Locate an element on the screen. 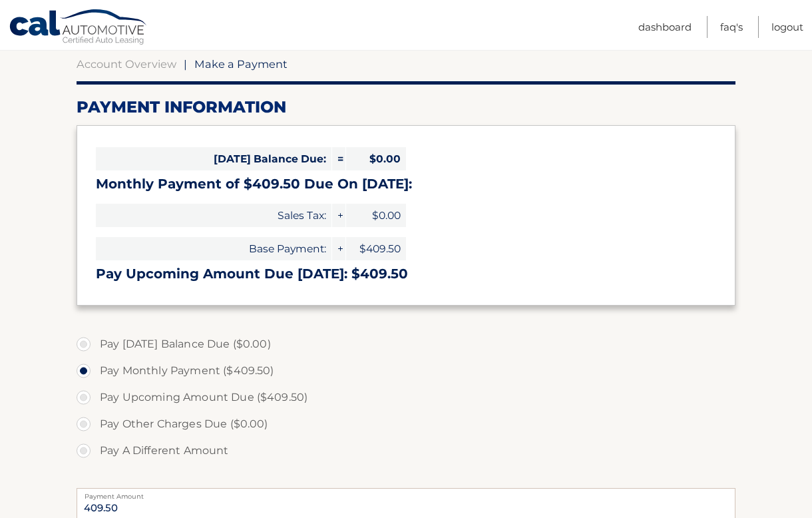 The height and width of the screenshot is (518, 812). label: Pay A Different Amount is located at coordinates (406, 450).